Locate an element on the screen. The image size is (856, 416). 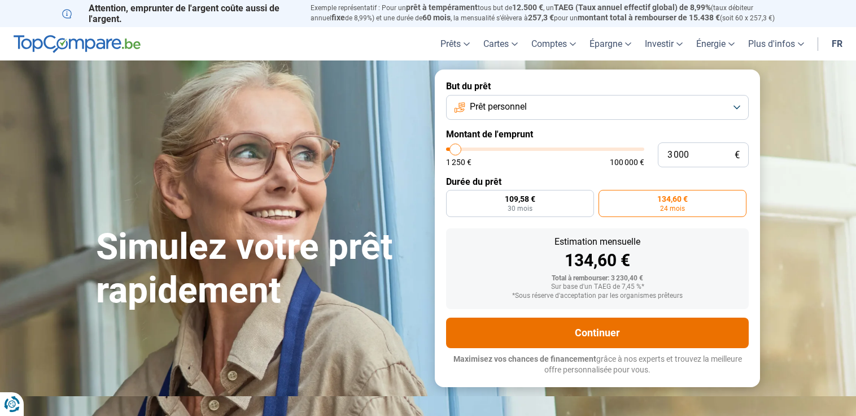
a: Plus d'infos is located at coordinates (776, 43).